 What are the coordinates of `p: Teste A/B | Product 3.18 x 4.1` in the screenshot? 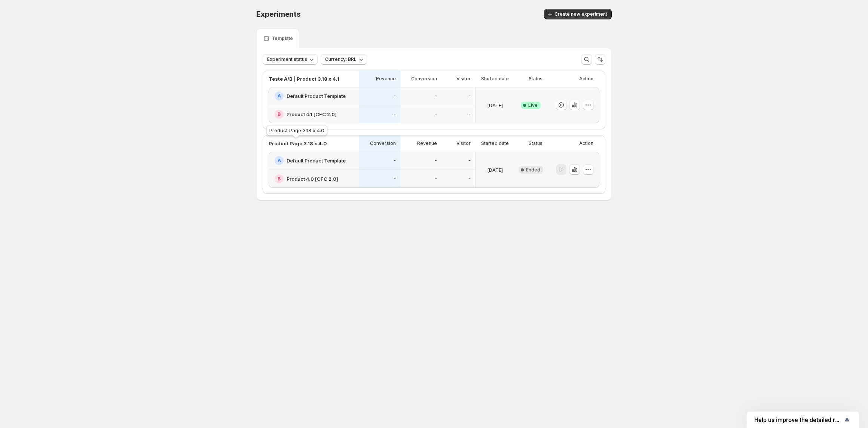 It's located at (304, 79).